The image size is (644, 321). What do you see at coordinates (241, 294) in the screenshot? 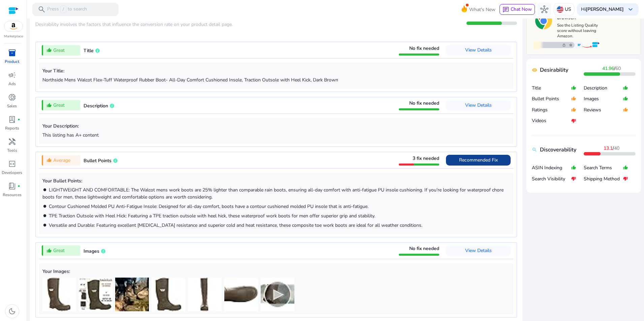
I see `img: 31wCGgWI-AL._AC_US40_.jpg` at bounding box center [241, 294].